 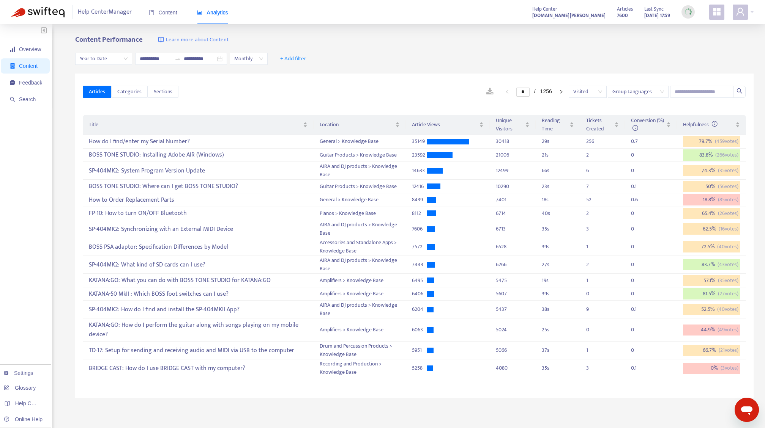 I want to click on div: 7572, so click(x=419, y=247).